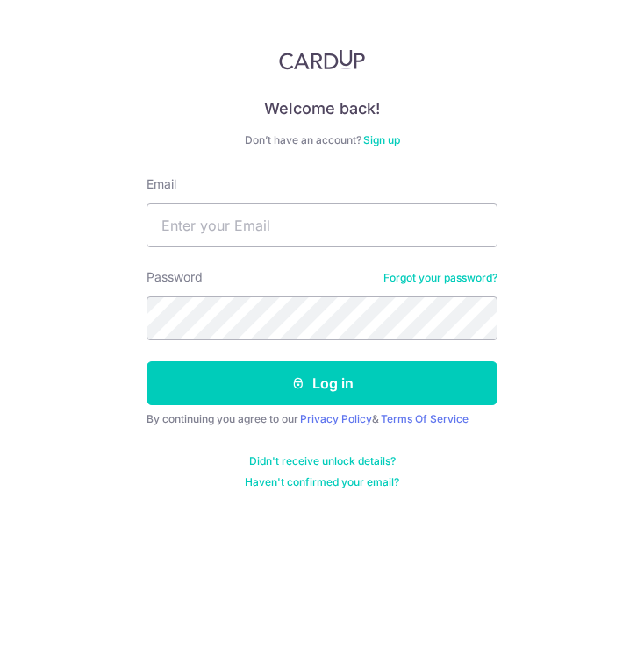  Describe the element at coordinates (322, 461) in the screenshot. I see `a: Didn't receive unlock details?` at that location.